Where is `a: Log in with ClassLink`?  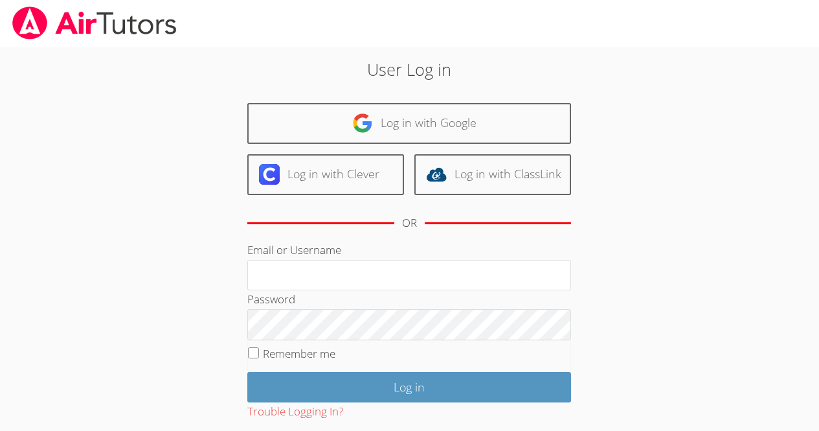 a: Log in with ClassLink is located at coordinates (493, 174).